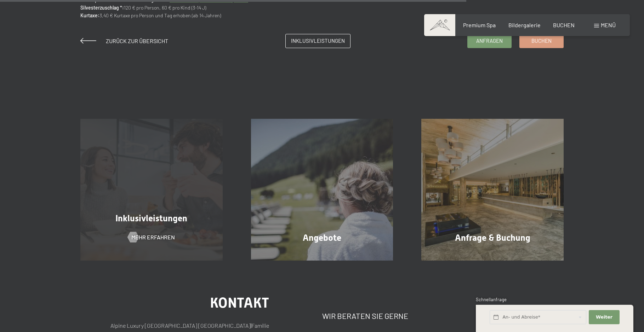 The image size is (644, 332). Describe the element at coordinates (489, 41) in the screenshot. I see `a: Anfragen` at that location.